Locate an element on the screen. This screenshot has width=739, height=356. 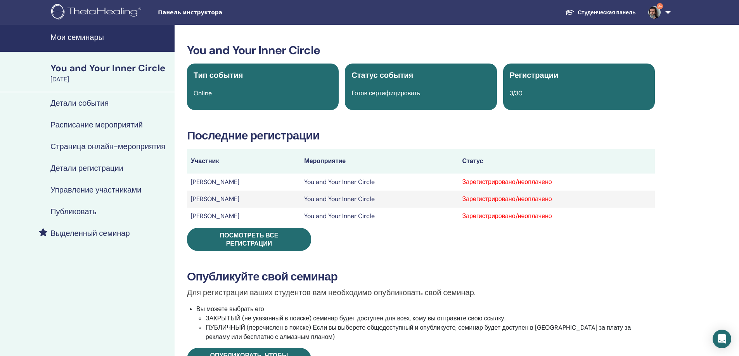
span: Посмотреть все регистрации is located at coordinates (249, 240).